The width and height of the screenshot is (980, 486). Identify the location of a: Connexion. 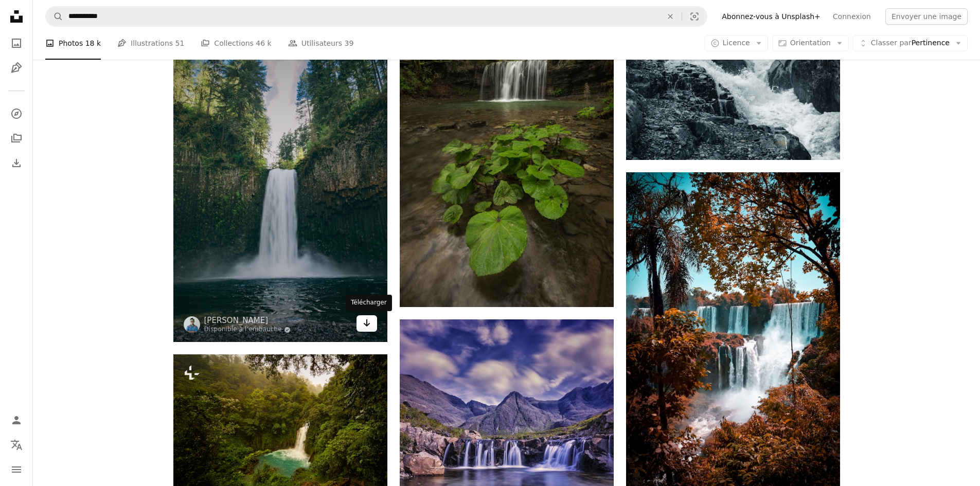
(851, 17).